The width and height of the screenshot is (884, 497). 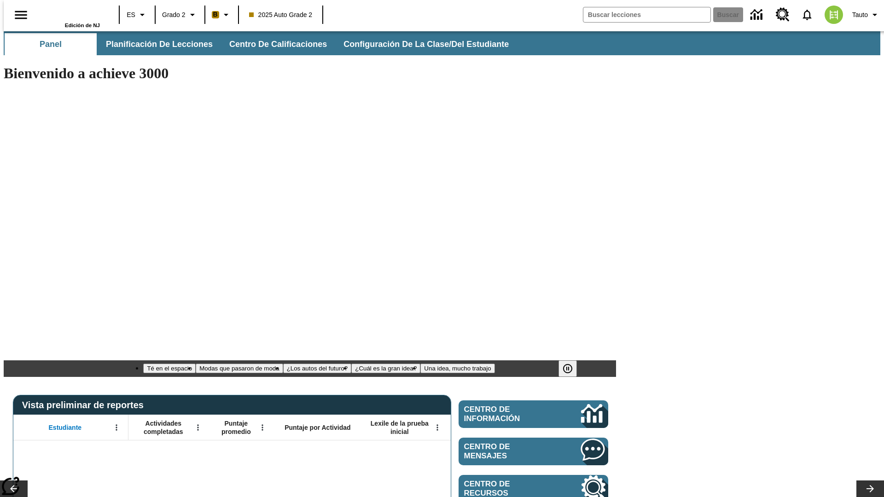 I want to click on button: Configuración de la clase/del estudiante, so click(x=426, y=44).